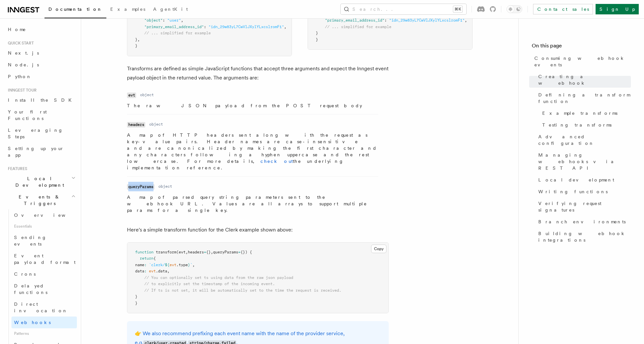 The image size is (644, 344). What do you see at coordinates (617, 9) in the screenshot?
I see `a: Sign Up` at bounding box center [617, 9].